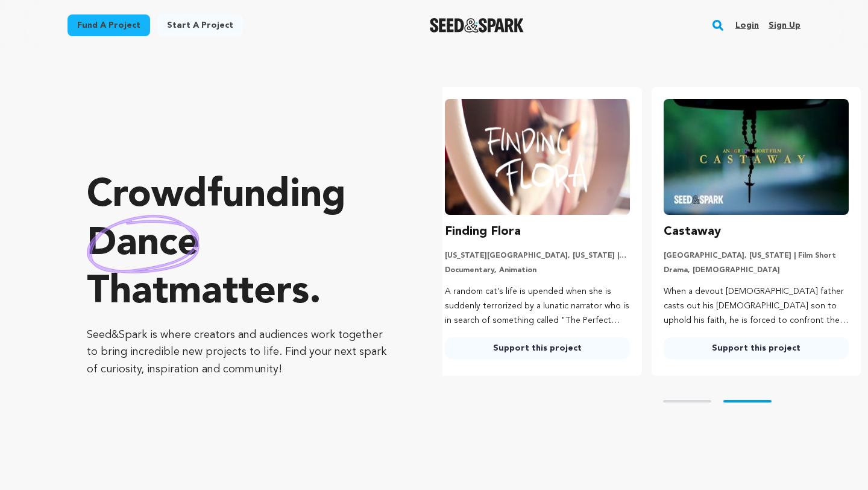 The image size is (868, 490). Describe the element at coordinates (537, 157) in the screenshot. I see `img: Finding Flora image` at that location.